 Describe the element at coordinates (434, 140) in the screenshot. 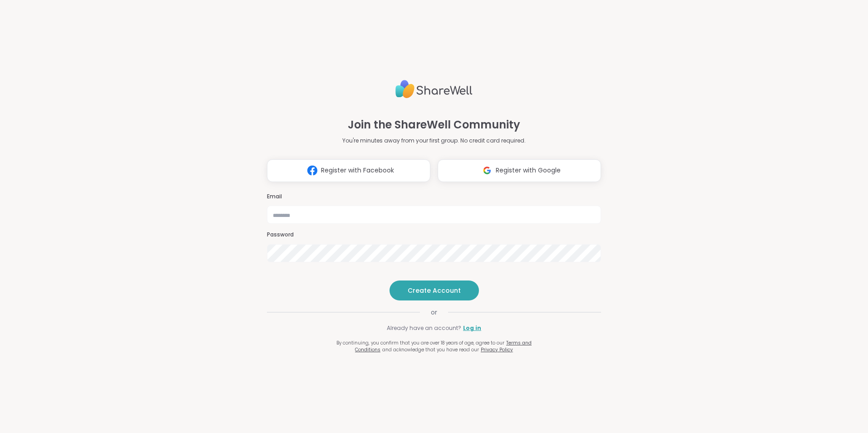

I see `p: You're minutes away from your first group. No credit card required.` at that location.